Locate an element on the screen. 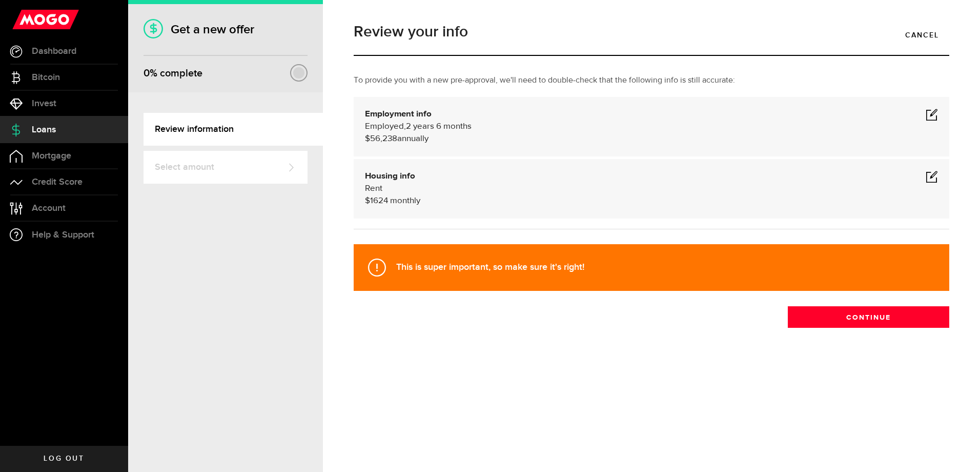  span: 2 years 6 months is located at coordinates (439, 126).